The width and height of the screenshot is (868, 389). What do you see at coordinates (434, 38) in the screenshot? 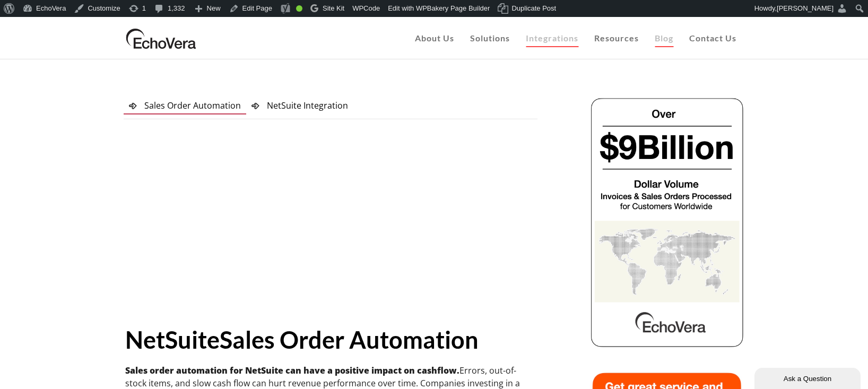
I see `a: About Us` at bounding box center [434, 38].